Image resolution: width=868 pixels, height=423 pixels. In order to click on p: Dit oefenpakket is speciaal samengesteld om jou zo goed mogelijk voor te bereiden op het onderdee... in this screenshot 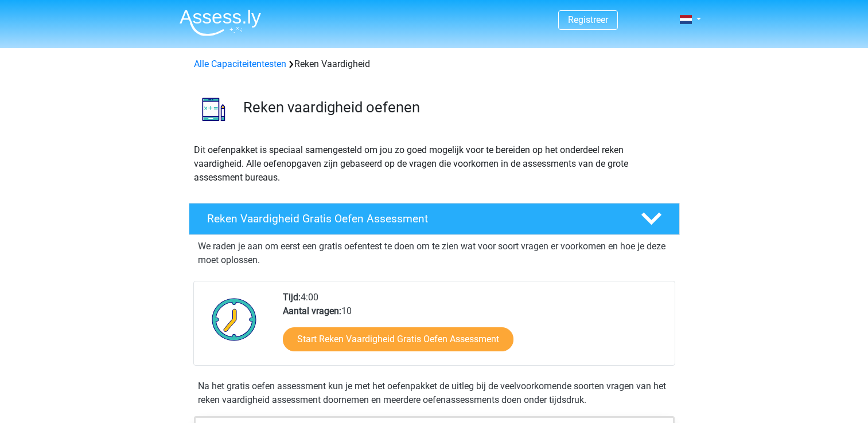, I will do `click(434, 164)`.